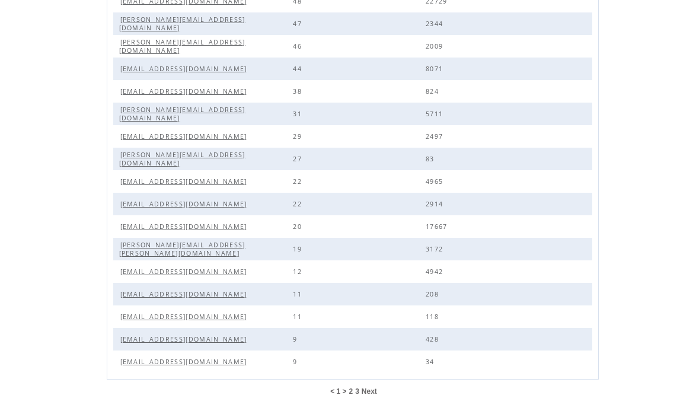 Image resolution: width=696 pixels, height=411 pixels. Describe the element at coordinates (432, 362) in the screenshot. I see `span: 34` at that location.